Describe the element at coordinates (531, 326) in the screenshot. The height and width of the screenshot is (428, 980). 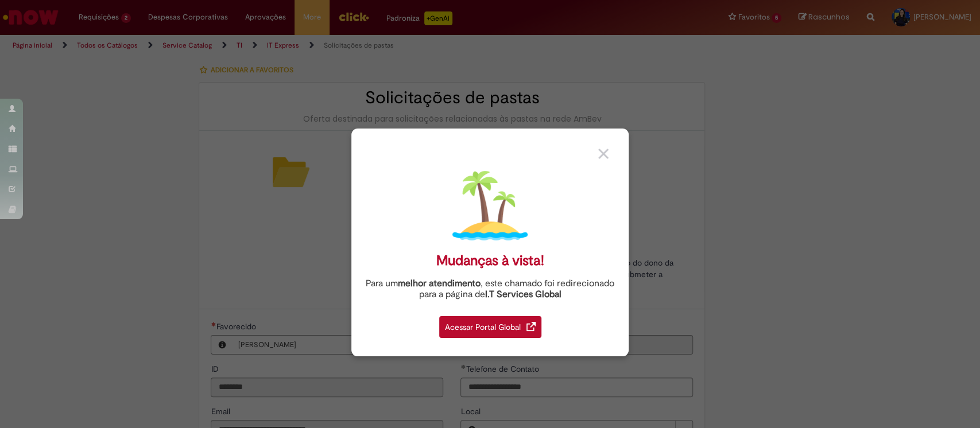
I see `img: redirect_link.png` at that location.